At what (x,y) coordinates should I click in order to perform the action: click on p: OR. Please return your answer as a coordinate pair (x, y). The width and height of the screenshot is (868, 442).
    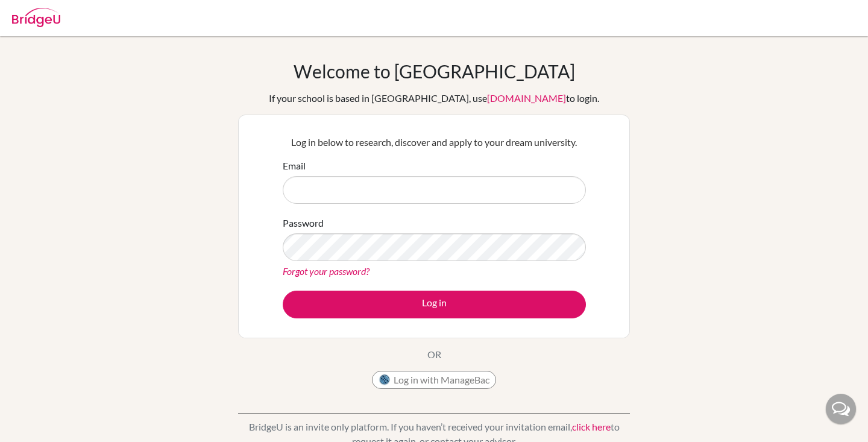
    Looking at the image, I should click on (434, 355).